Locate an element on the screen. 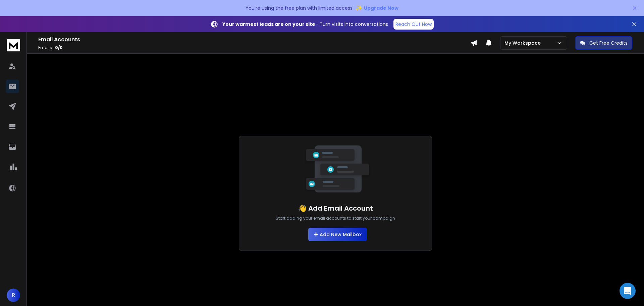 The height and width of the screenshot is (306, 644). p: You're using the free plan with limited access is located at coordinates (299, 8).